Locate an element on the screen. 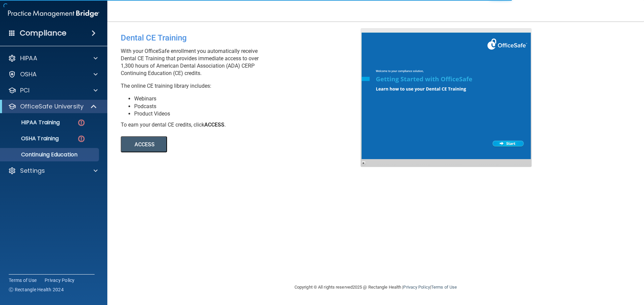 This screenshot has width=644, height=305. div: Dental CE Training is located at coordinates (244, 38).